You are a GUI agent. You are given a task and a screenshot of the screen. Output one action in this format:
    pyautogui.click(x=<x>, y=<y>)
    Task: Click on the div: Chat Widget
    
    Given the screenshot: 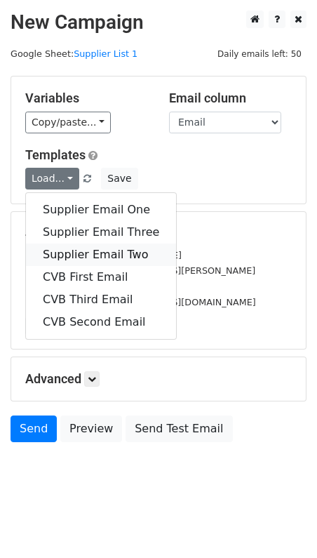 What is the action you would take?
    pyautogui.click(x=282, y=524)
    